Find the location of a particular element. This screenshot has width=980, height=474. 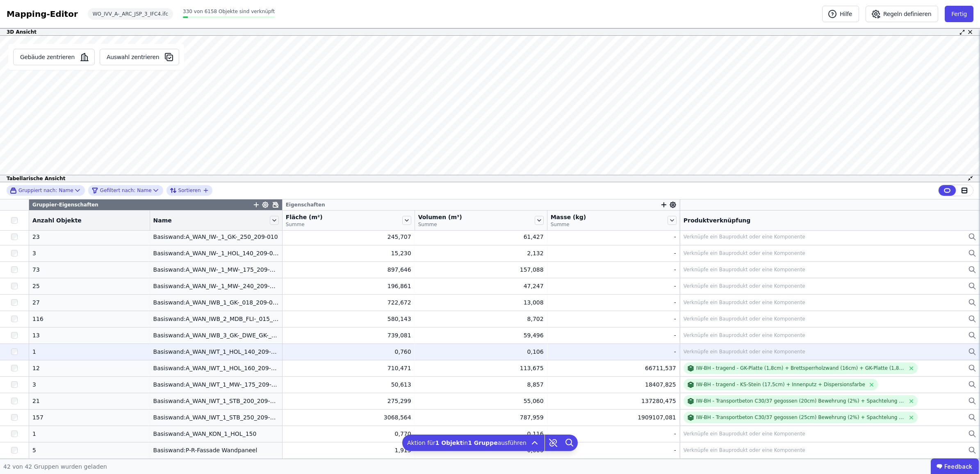

div: 50,613 is located at coordinates (348, 385).